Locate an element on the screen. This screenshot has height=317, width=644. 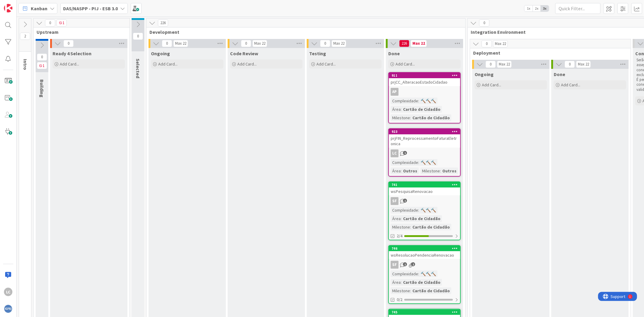
div: prjCC_AlteracaoEstadoCidadao is located at coordinates (424, 82).